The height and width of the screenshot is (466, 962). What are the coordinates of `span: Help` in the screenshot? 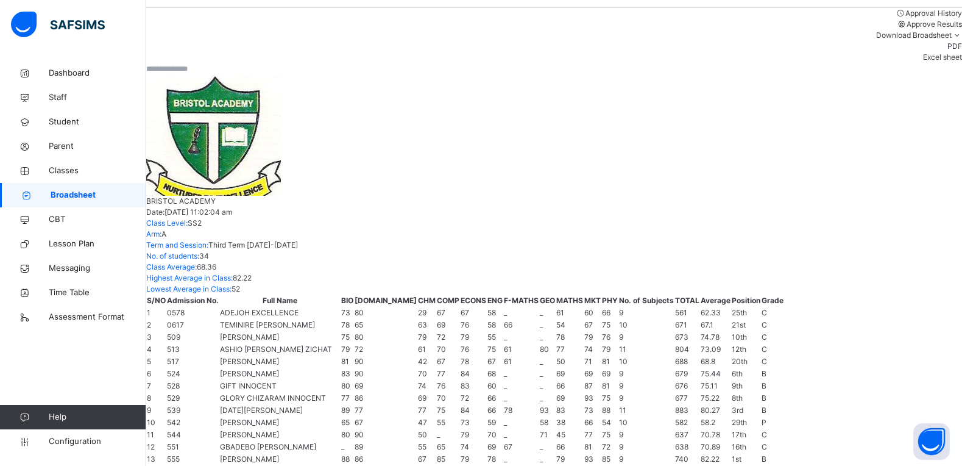 It's located at (97, 417).